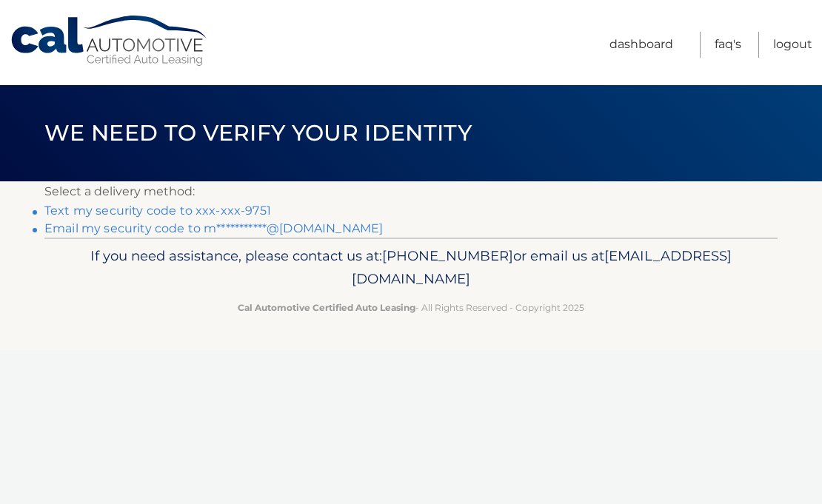  Describe the element at coordinates (158, 210) in the screenshot. I see `a: Text my security code to xxx-xxx-9751` at that location.